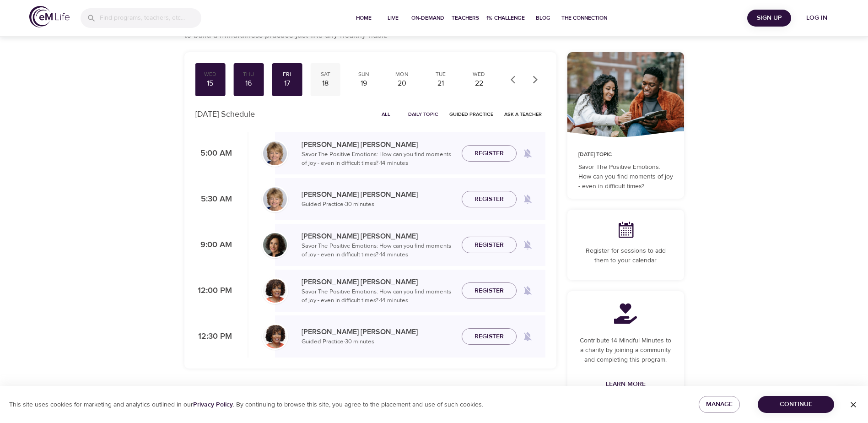  Describe the element at coordinates (364, 18) in the screenshot. I see `span: Home` at that location.